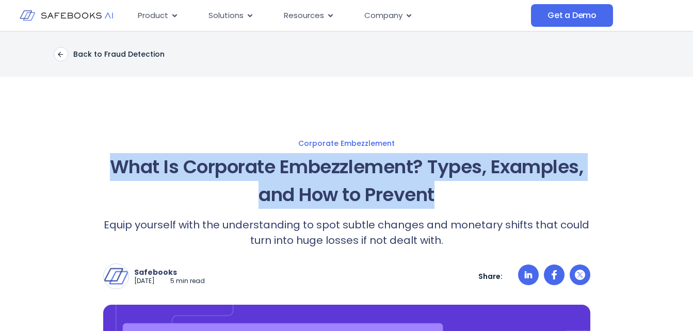 The height and width of the screenshot is (331, 693). I want to click on span: Solutions, so click(226, 15).